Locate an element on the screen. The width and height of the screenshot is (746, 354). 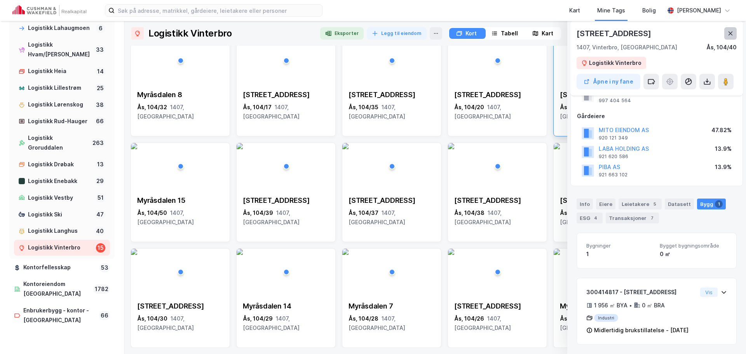
div: Leietakere is located at coordinates (640, 204).